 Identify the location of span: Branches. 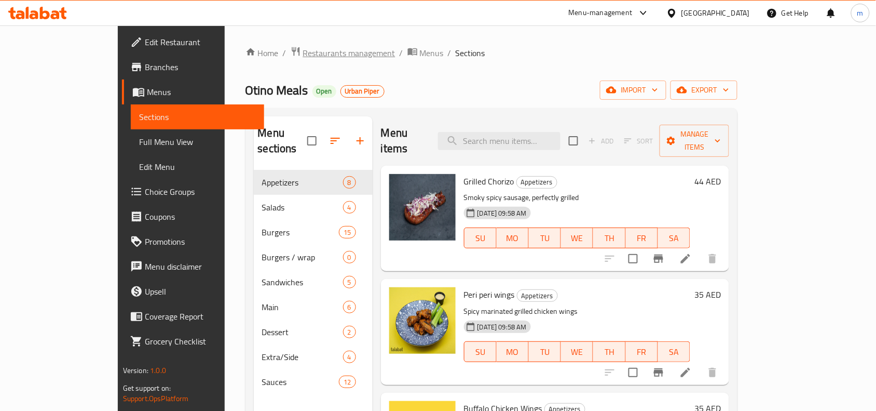
(200, 67).